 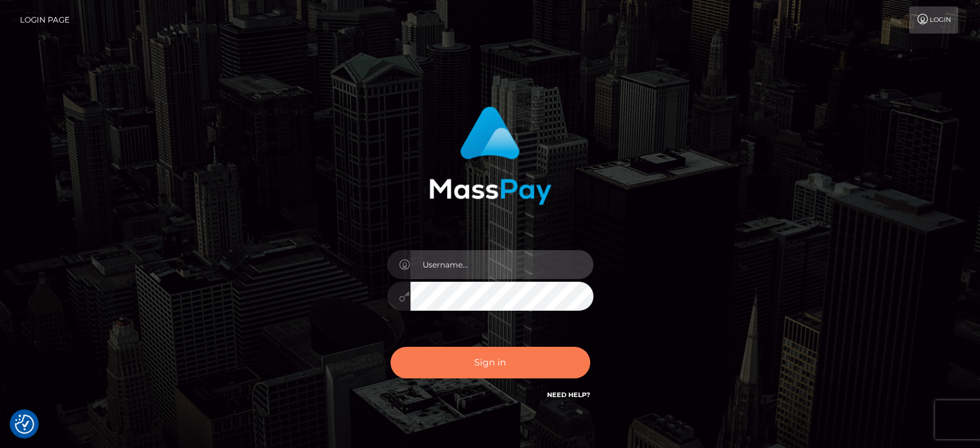 I want to click on a: Login, so click(x=933, y=20).